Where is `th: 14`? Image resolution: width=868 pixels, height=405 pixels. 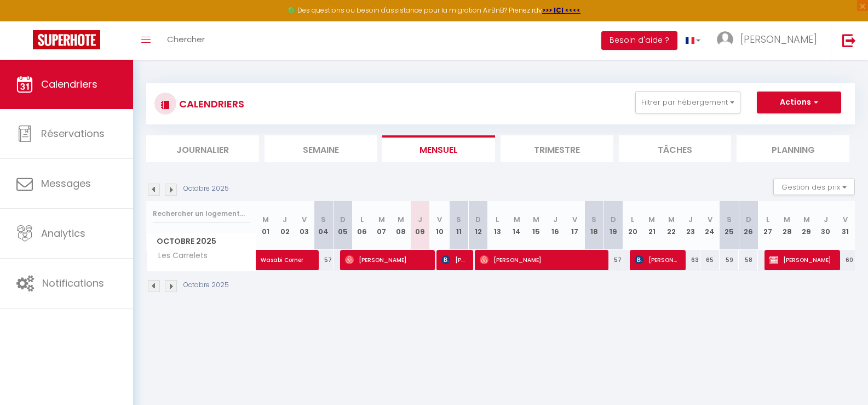
th: 14 is located at coordinates (517, 225).